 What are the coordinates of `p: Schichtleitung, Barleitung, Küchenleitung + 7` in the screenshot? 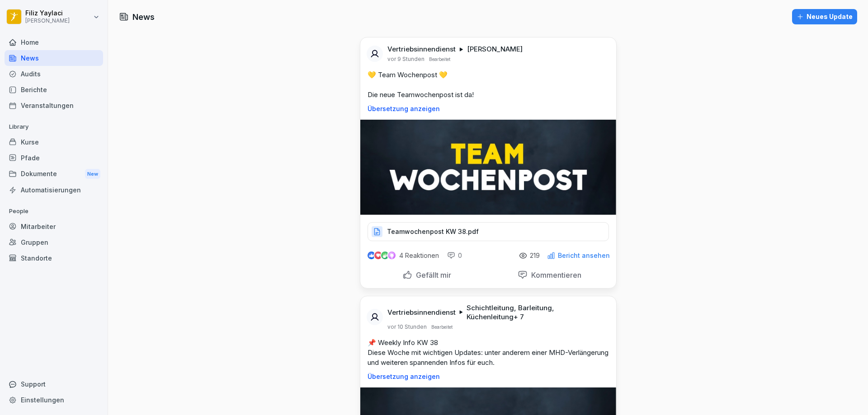 It's located at (536, 313).